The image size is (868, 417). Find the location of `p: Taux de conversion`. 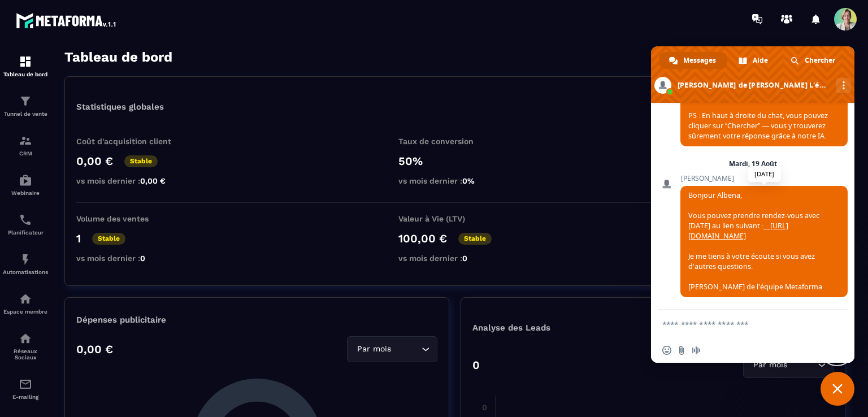

p: Taux de conversion is located at coordinates (455, 141).